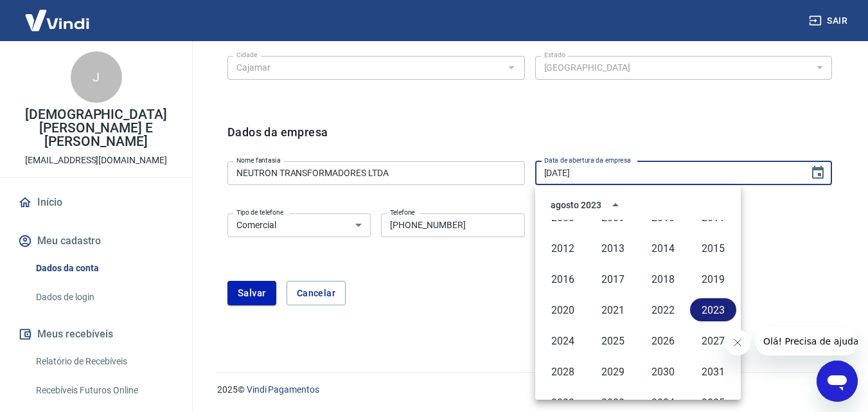 This screenshot has width=868, height=412. Describe the element at coordinates (57, 20) in the screenshot. I see `img: Vindi` at that location.